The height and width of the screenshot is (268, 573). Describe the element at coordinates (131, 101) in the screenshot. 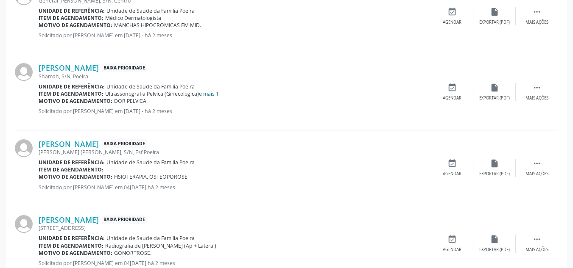

I see `span: DOR PELVICA.` at that location.